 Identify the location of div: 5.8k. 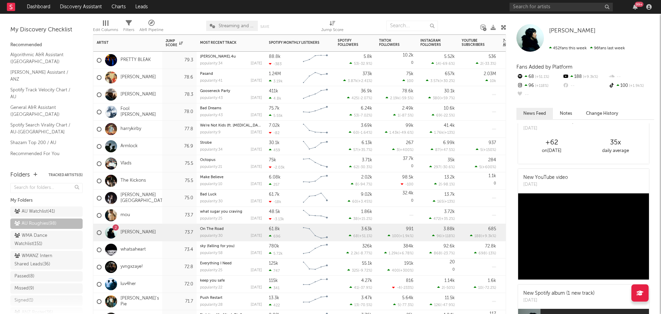
(368, 56).